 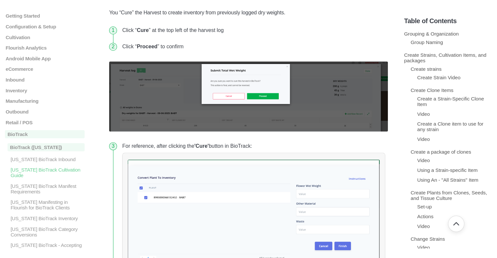 I want to click on a: Change Strains, so click(x=428, y=239).